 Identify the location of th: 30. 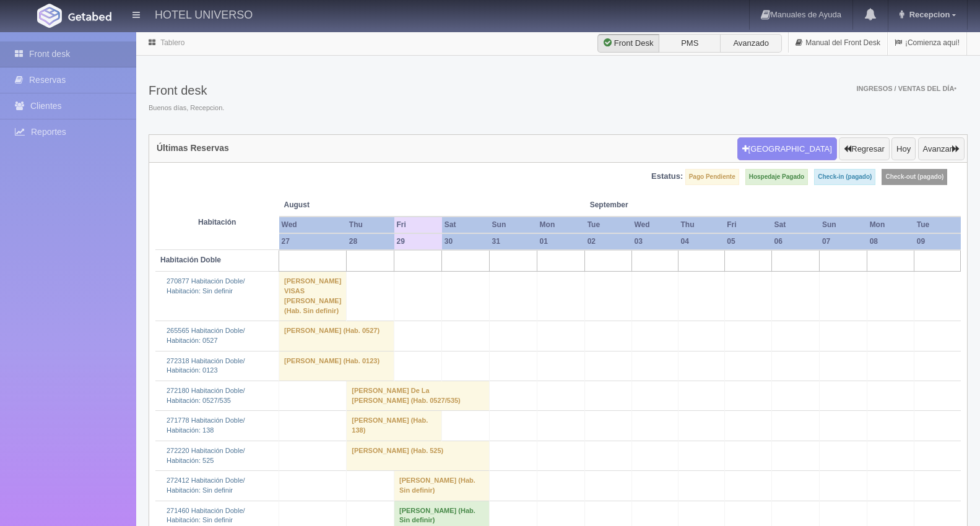
(466, 241).